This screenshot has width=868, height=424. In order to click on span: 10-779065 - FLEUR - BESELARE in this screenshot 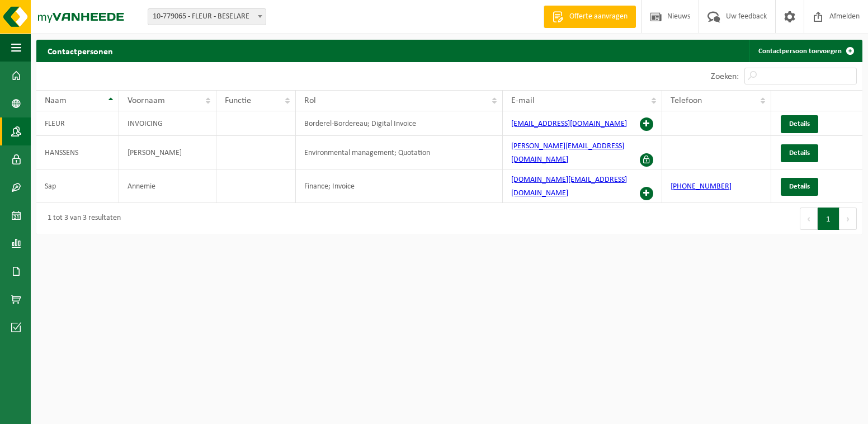, I will do `click(207, 17)`.